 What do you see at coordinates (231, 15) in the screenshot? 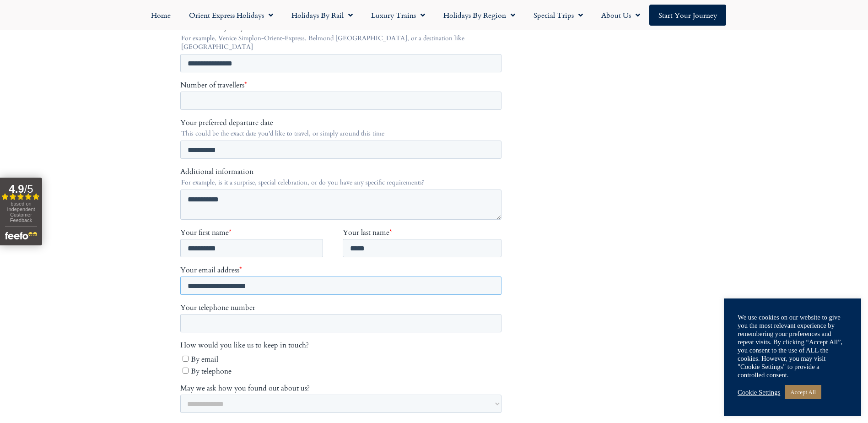
I see `a: Orient Express Holidays` at bounding box center [231, 15].